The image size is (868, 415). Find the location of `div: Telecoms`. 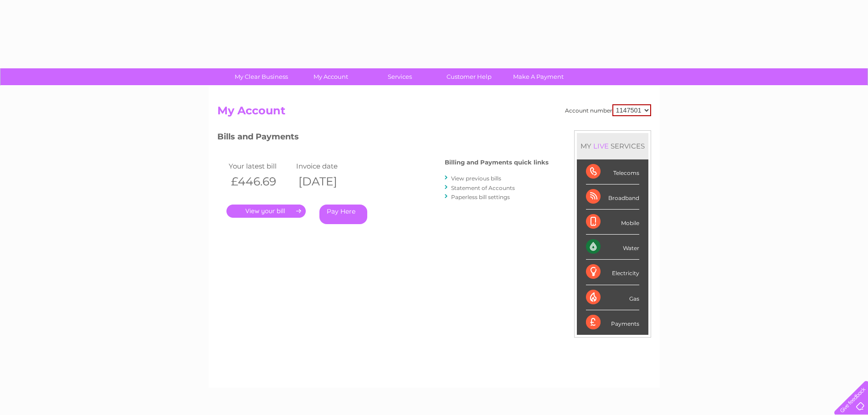

div: Telecoms is located at coordinates (612, 171).